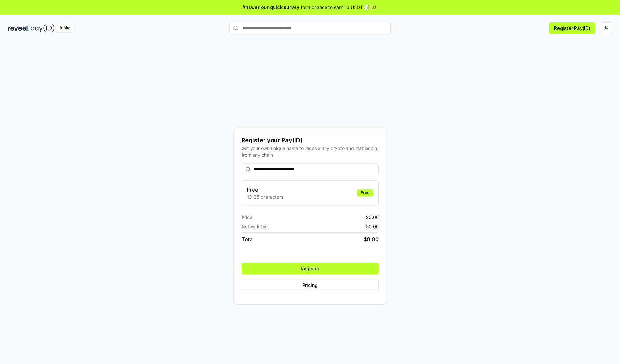  I want to click on button: Pricing, so click(310, 286).